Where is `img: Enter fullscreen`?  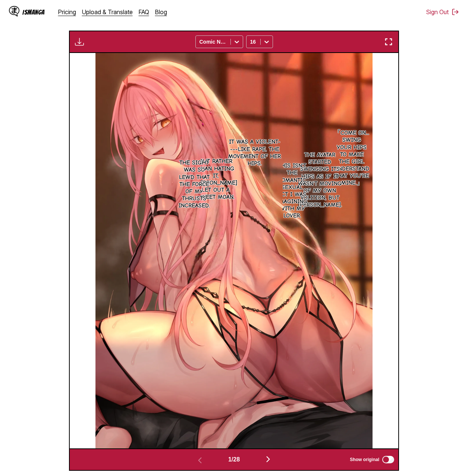
img: Enter fullscreen is located at coordinates (389, 42).